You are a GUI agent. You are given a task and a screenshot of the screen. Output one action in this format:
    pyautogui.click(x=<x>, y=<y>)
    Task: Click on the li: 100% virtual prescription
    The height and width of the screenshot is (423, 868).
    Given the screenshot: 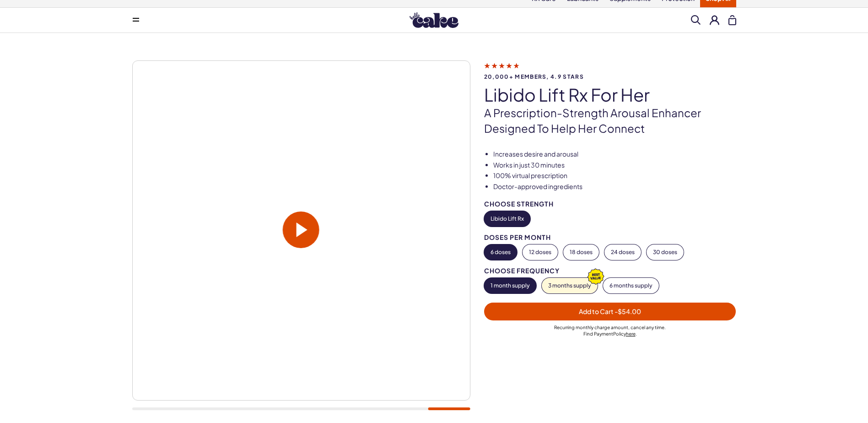 What is the action you would take?
    pyautogui.click(x=615, y=176)
    